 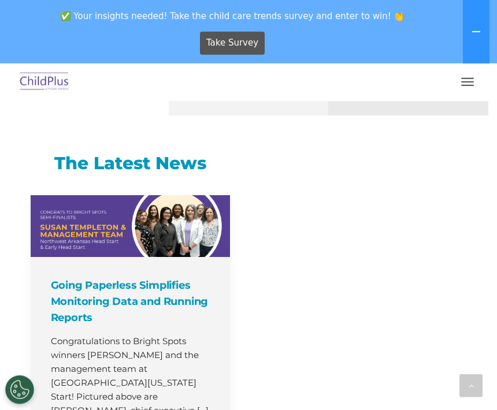 I want to click on h4: Going Paperless Simplifies Monitoring Data and Running Reports, so click(x=132, y=302).